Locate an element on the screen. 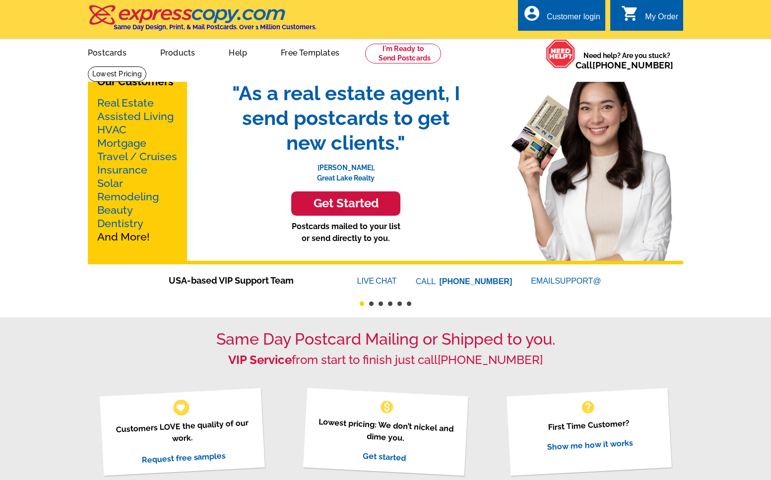 This screenshot has height=480, width=771. a: Products is located at coordinates (178, 52).